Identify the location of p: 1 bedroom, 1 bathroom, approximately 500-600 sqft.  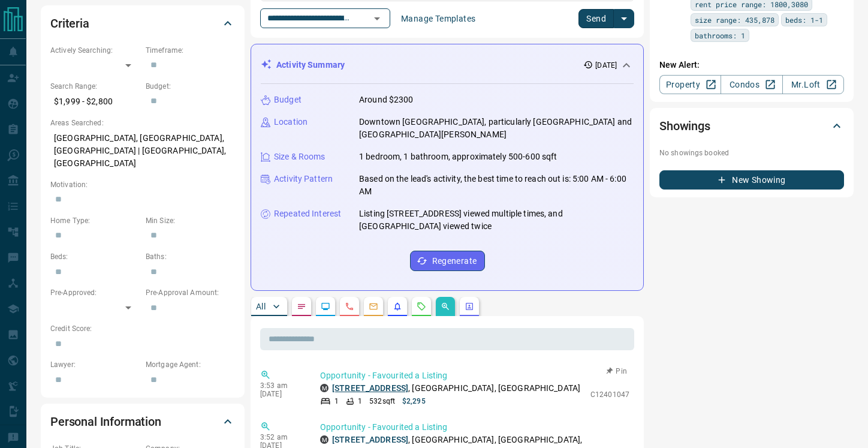
(458, 156).